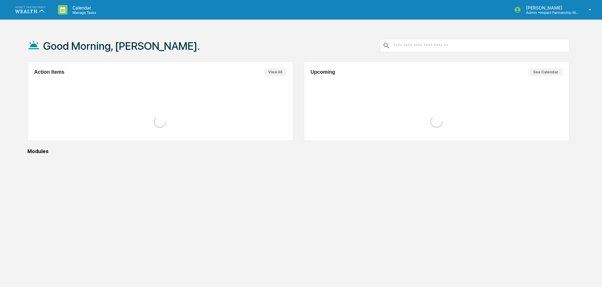 Image resolution: width=602 pixels, height=287 pixels. What do you see at coordinates (275, 72) in the screenshot?
I see `a: View All` at bounding box center [275, 72].